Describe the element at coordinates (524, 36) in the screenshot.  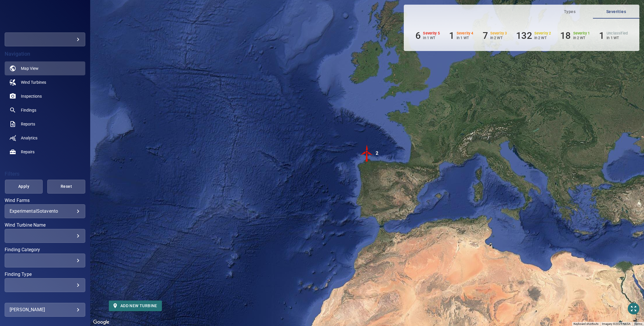
I see `h6: 132` at that location.